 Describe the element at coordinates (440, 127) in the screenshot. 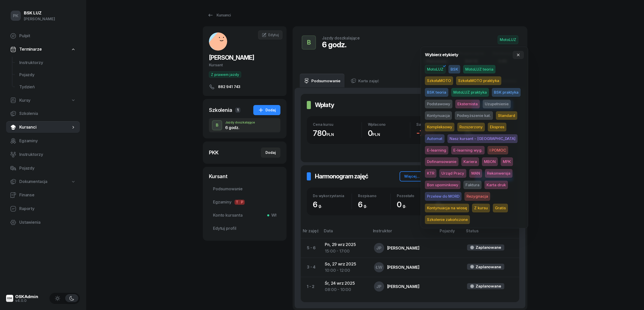

I see `span: Kompleksowy` at that location.